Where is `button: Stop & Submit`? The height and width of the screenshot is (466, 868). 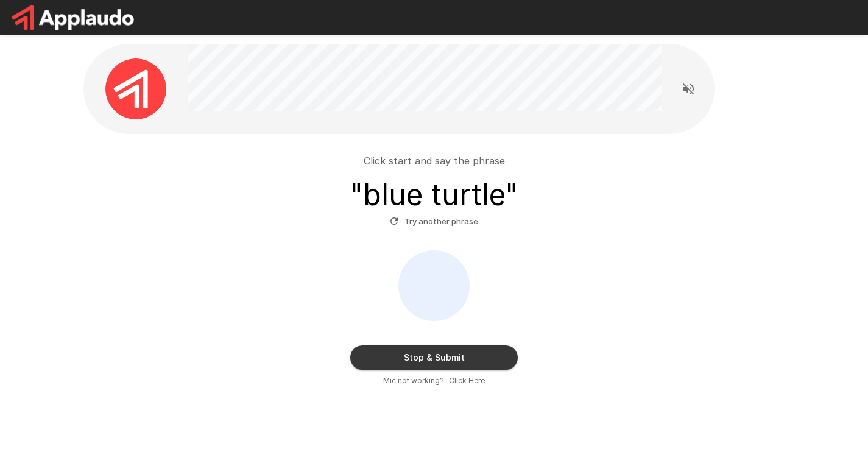
button: Stop & Submit is located at coordinates (434, 358).